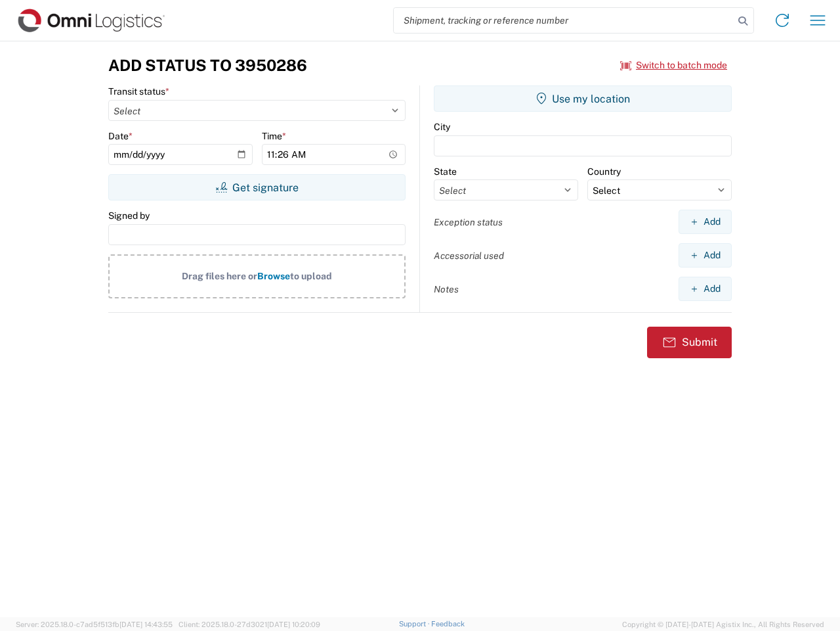 This screenshot has width=840, height=631. Describe the element at coordinates (274, 276) in the screenshot. I see `span: Browse` at that location.